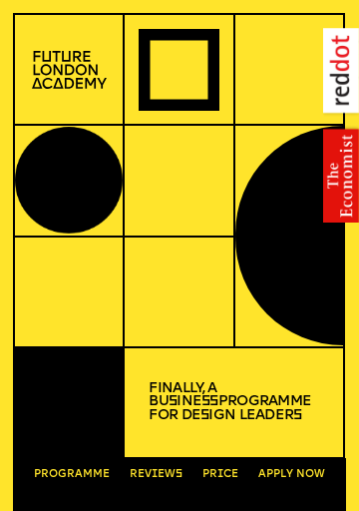  What do you see at coordinates (233, 402) in the screenshot?
I see `h1: Finally, a Bu ine Programme for De ign Leader` at bounding box center [233, 402].